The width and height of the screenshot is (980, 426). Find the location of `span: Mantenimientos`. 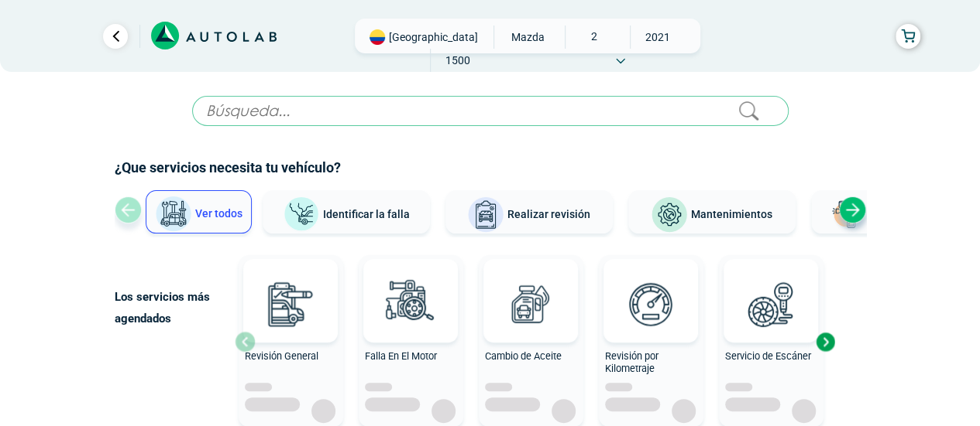

span: Mantenimientos is located at coordinates (731, 214).